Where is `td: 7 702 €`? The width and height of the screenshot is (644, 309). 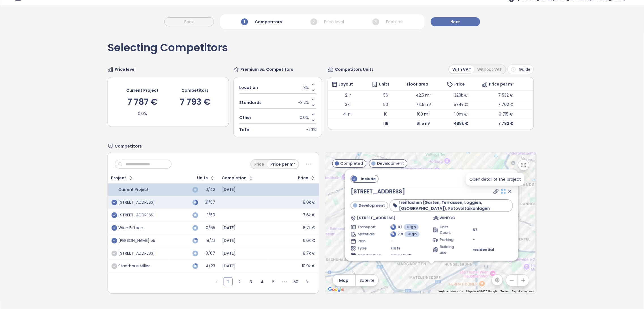
td: 7 702 € is located at coordinates (506, 105).